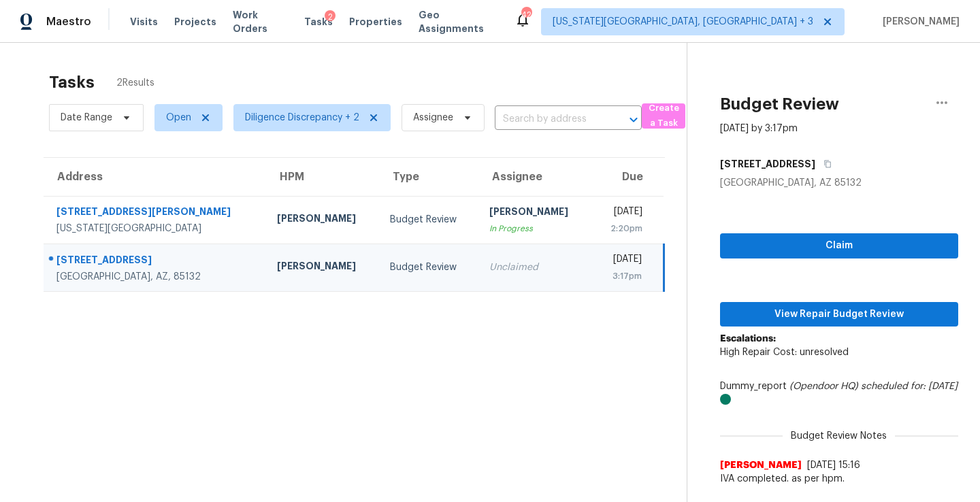  Describe the element at coordinates (621, 276) in the screenshot. I see `div: 3:17pm` at that location.